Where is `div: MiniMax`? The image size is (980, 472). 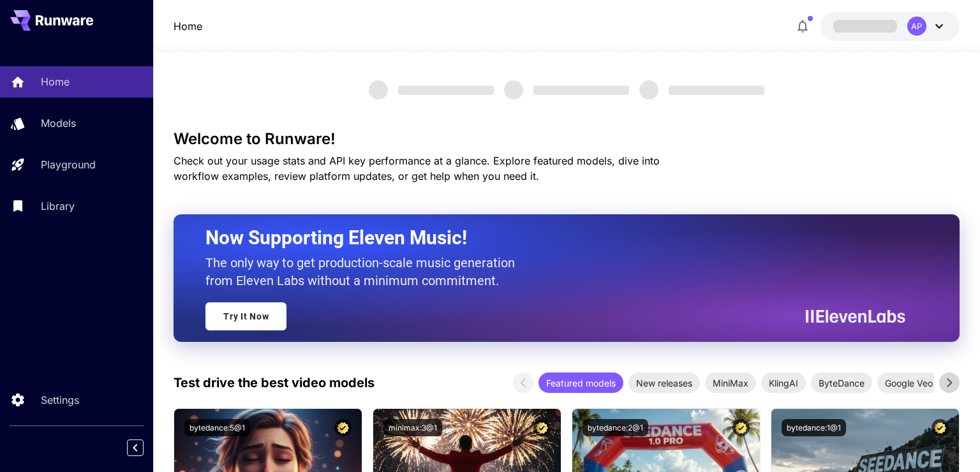 div: MiniMax is located at coordinates (730, 383).